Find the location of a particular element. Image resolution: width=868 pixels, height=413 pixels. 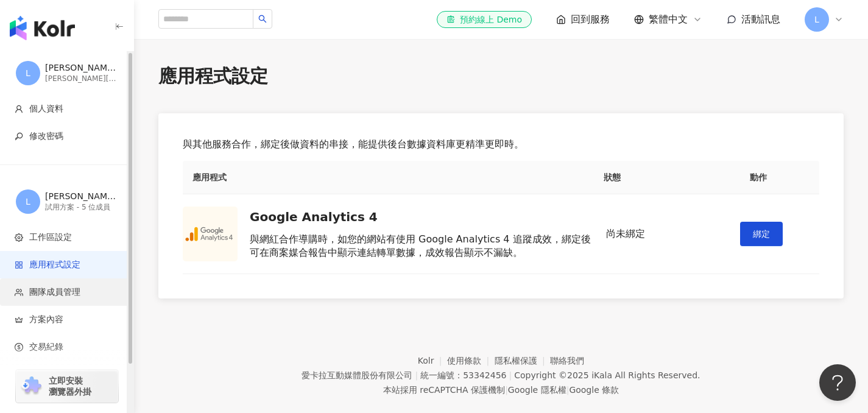

div: 統一編號：53342456 is located at coordinates (463, 376).